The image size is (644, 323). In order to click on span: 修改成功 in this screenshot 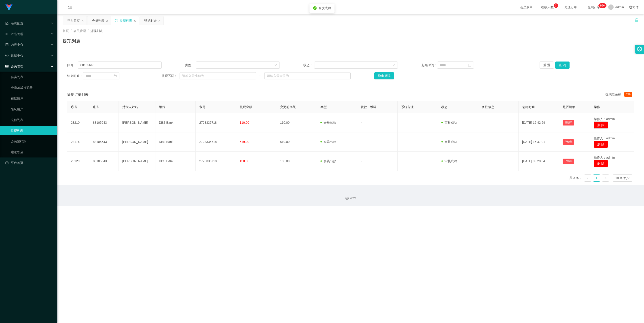, I will do `click(325, 8)`.